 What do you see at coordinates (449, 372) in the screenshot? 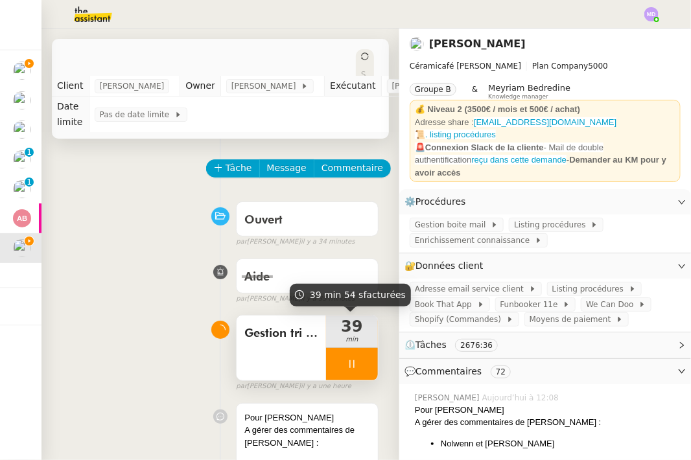
I see `span: Commentaires` at bounding box center [449, 372].